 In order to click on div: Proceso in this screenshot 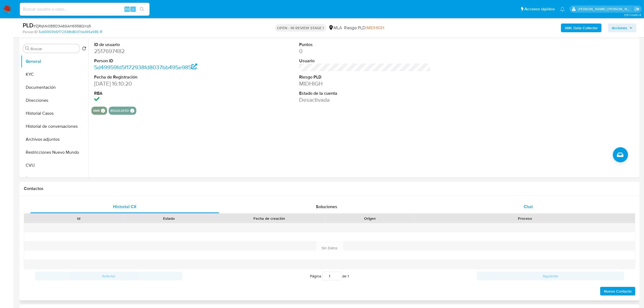, I will do `click(525, 219)`.